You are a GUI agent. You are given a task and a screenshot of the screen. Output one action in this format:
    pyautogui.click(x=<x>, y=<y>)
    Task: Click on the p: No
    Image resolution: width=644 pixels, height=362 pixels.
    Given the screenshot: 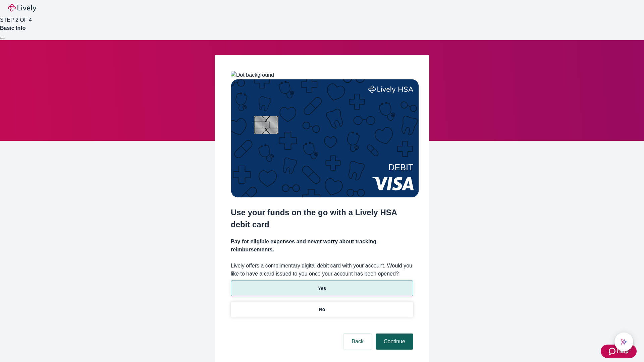 What is the action you would take?
    pyautogui.click(x=322, y=309)
    